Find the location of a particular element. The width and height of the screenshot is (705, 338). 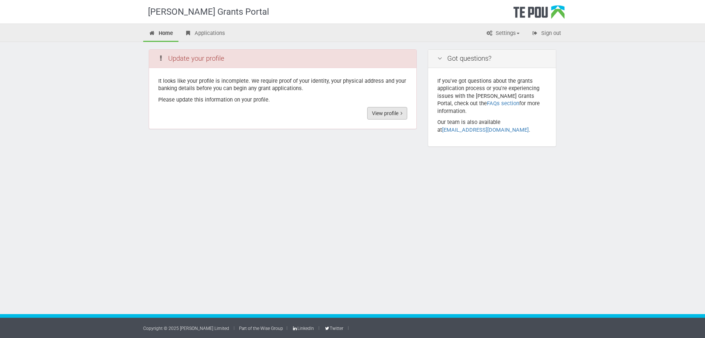

a: Twitter is located at coordinates (333, 328).